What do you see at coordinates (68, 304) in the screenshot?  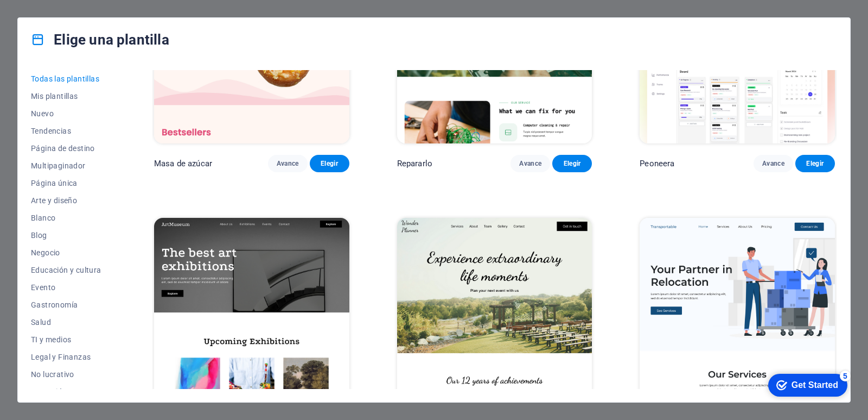 I see `button: Gastronomía` at bounding box center [68, 304].